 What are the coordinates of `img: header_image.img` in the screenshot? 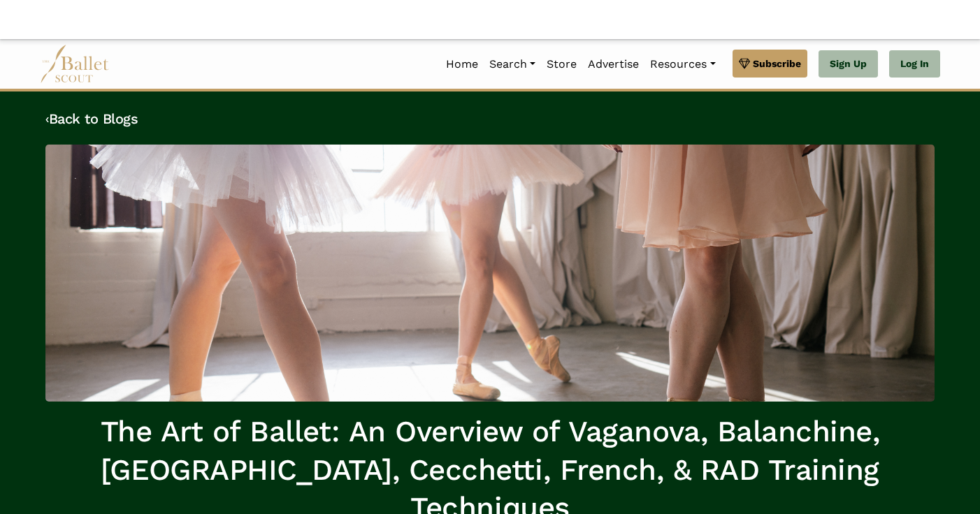 It's located at (490, 273).